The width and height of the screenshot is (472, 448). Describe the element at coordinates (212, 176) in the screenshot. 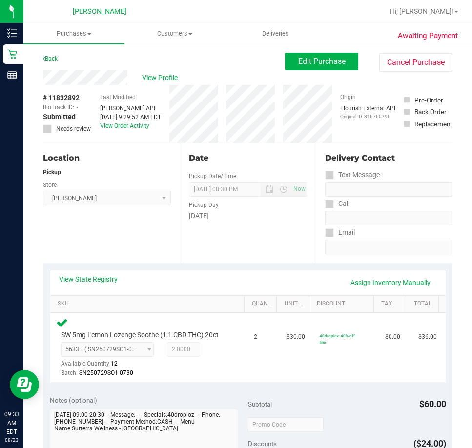

I see `label: Pickup Date/Time` at that location.